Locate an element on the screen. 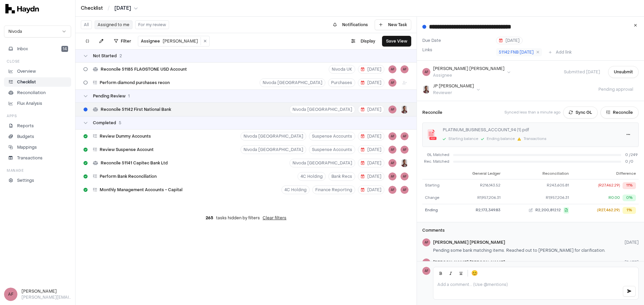 The height and width of the screenshot is (305, 644). th: General Ledger is located at coordinates (477, 174).